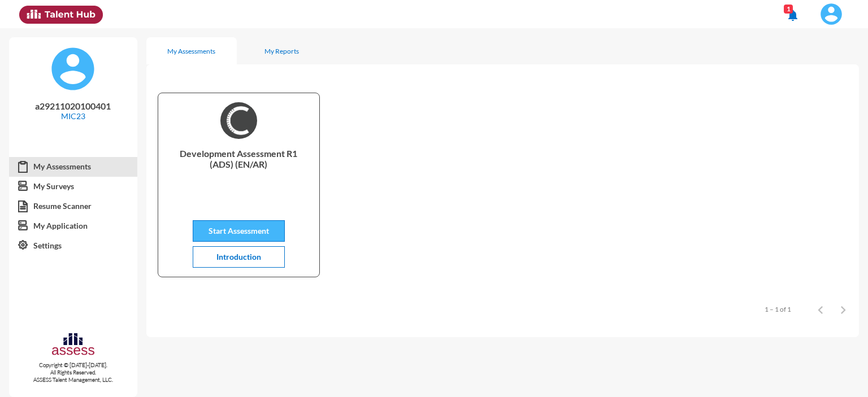 The width and height of the screenshot is (868, 397). I want to click on mat-icon: notifications, so click(793, 15).